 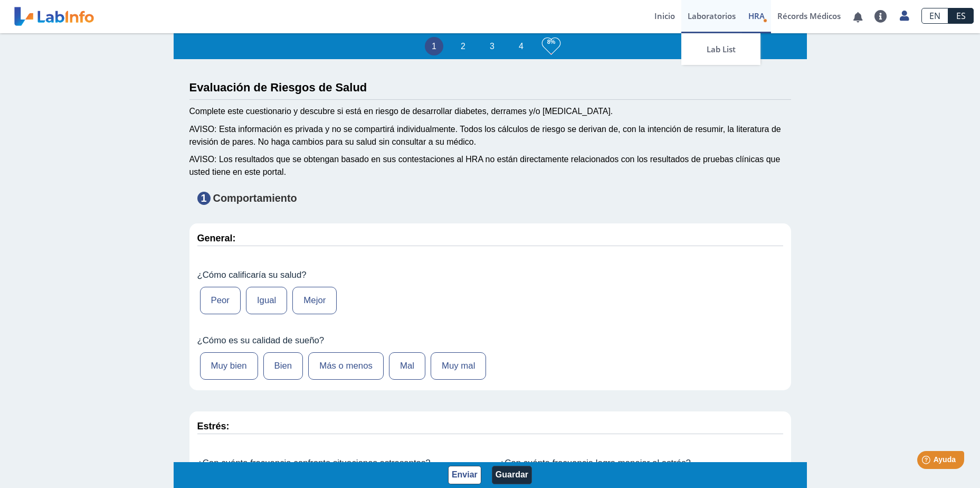 What do you see at coordinates (59, 12) in the screenshot?
I see `span: Ayuda` at bounding box center [59, 12].